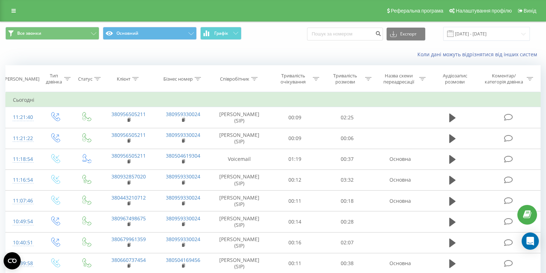 This screenshot has width=546, height=273. What do you see at coordinates (273, 100) in the screenshot?
I see `td: Сьогодні` at bounding box center [273, 100].